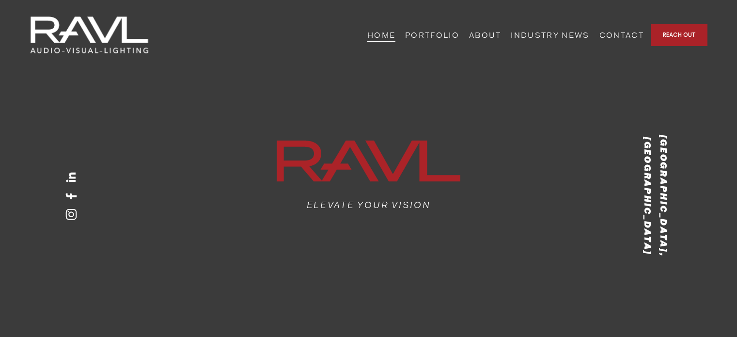 This screenshot has height=337, width=737. Describe the element at coordinates (550, 35) in the screenshot. I see `a: INDUSTRY NEWS` at that location.